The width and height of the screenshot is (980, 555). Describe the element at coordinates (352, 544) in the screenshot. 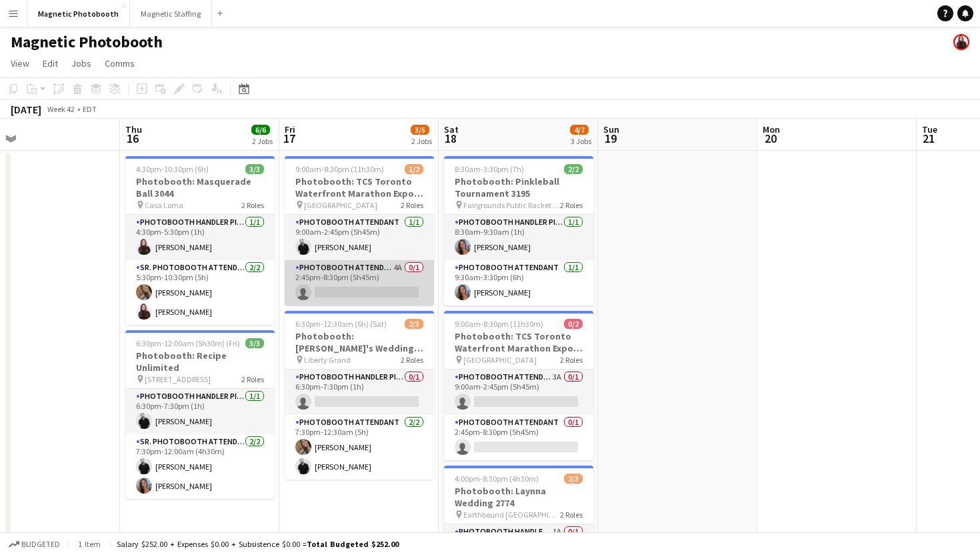

I see `span: Total Budgeted $252.00` at that location.